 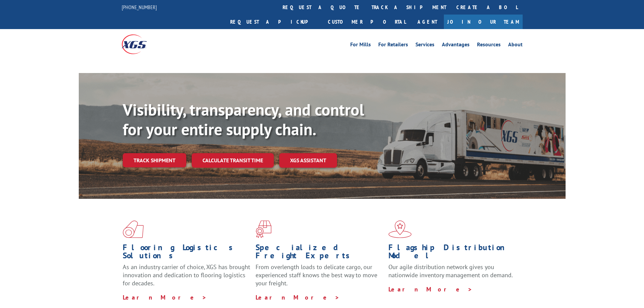 What do you see at coordinates (456, 46) in the screenshot?
I see `a: Advantages` at bounding box center [456, 46].